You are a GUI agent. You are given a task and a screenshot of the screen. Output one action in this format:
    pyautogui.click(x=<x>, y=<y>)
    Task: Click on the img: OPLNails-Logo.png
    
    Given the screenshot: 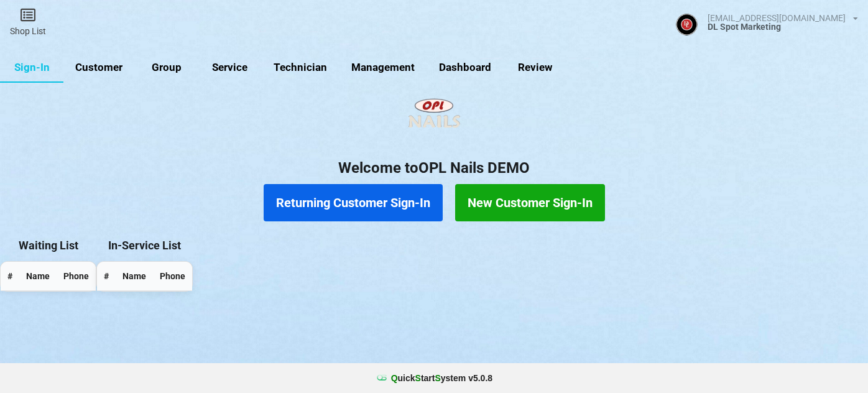 What is the action you would take?
    pyautogui.click(x=434, y=115)
    